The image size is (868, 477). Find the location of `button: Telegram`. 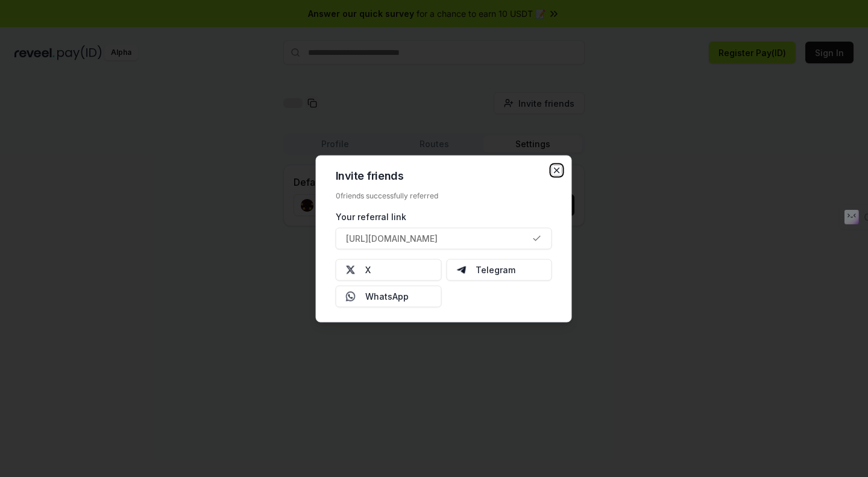

button: Telegram is located at coordinates (499, 270).